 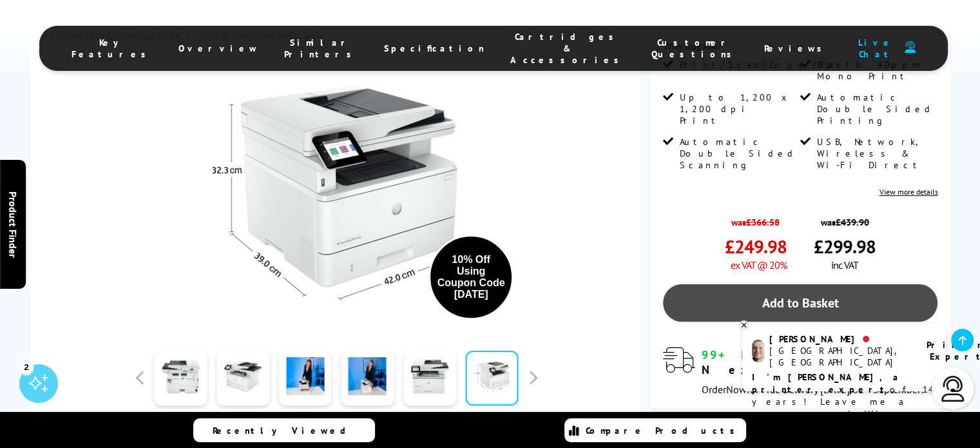 I want to click on a: Recently Viewed, so click(x=284, y=430).